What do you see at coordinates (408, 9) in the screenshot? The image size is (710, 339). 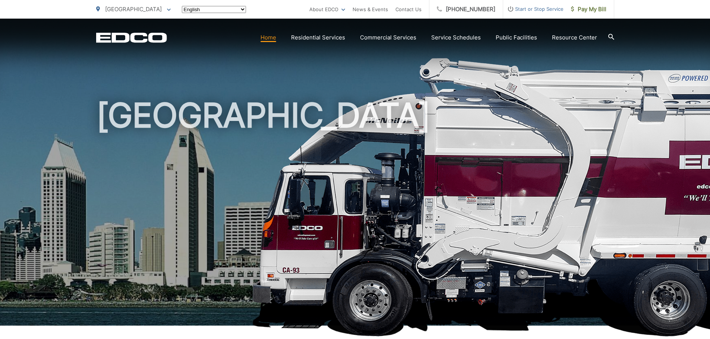 I see `a: Contact Us` at bounding box center [408, 9].